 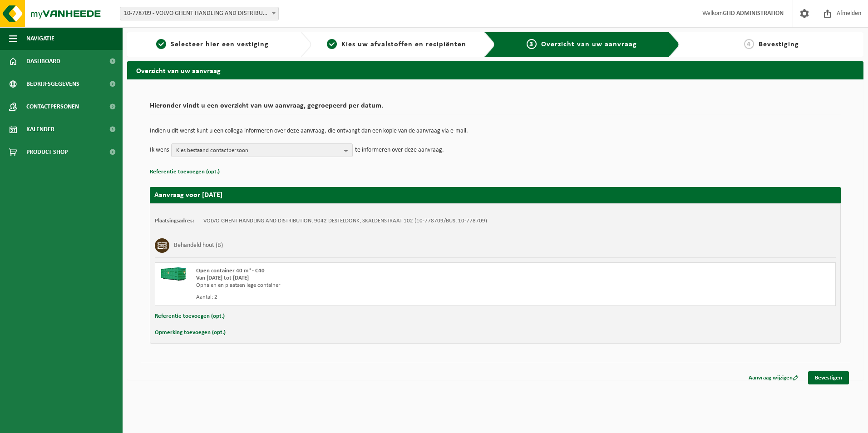 What do you see at coordinates (52, 84) in the screenshot?
I see `span: Bedrijfsgegevens` at bounding box center [52, 84].